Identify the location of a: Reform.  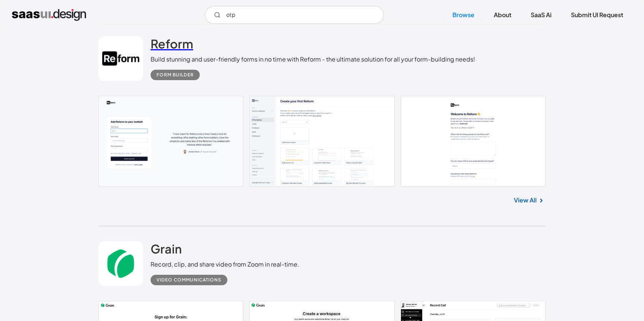
(172, 46).